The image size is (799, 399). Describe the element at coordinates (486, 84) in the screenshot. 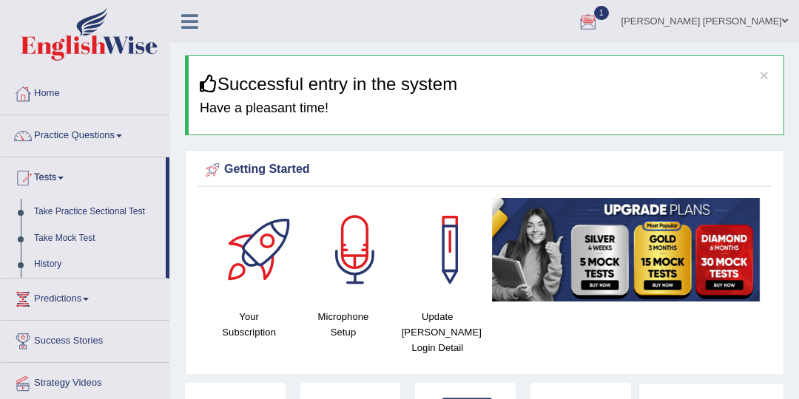

I see `h3: Successful entry in the system` at that location.